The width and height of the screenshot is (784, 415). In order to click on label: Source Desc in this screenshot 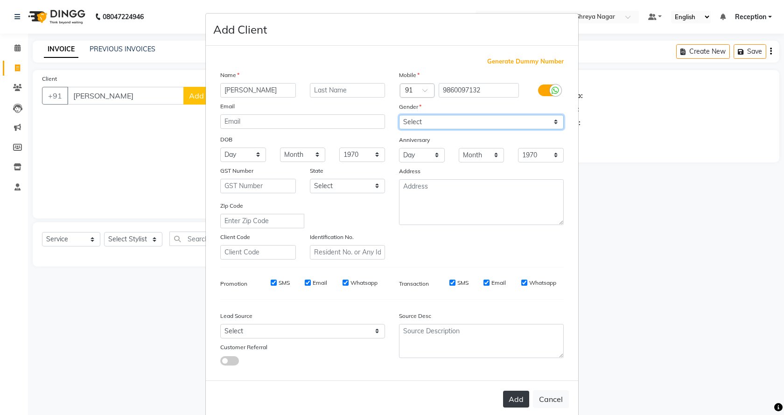, I will do `click(415, 316)`.